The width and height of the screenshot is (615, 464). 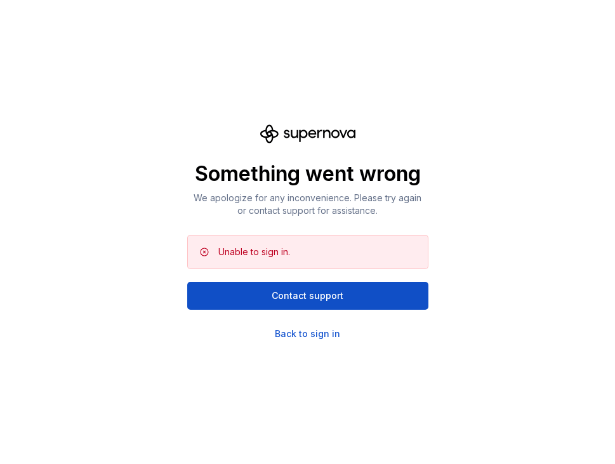 What do you see at coordinates (308, 174) in the screenshot?
I see `p: Something went wrong` at bounding box center [308, 174].